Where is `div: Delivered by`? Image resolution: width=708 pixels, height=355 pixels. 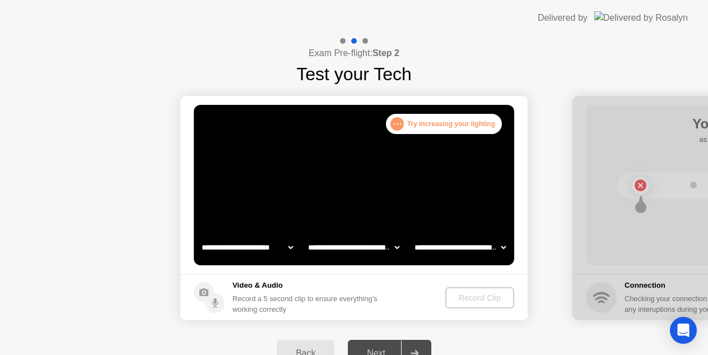
div: Delivered by is located at coordinates (563, 18).